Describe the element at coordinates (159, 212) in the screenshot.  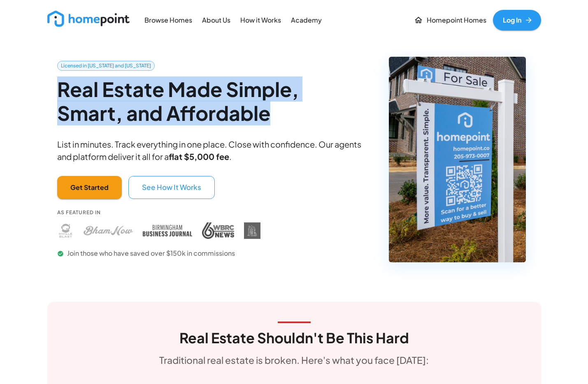
I see `p: As Featured In` at that location.